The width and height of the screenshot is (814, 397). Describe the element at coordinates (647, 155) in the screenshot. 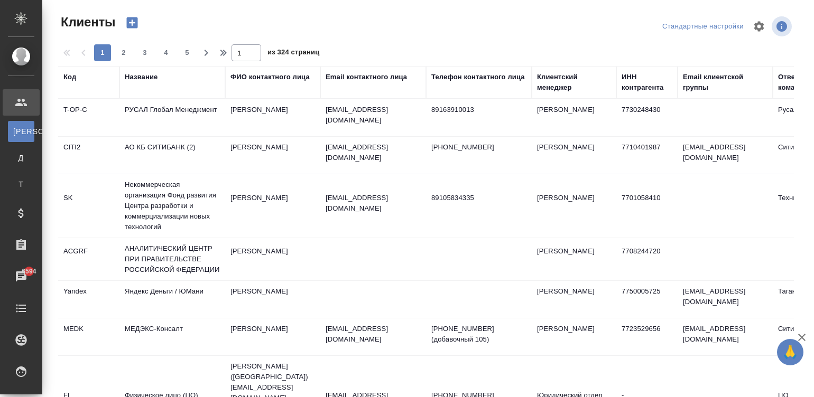

I see `td: 7710401987` at that location.